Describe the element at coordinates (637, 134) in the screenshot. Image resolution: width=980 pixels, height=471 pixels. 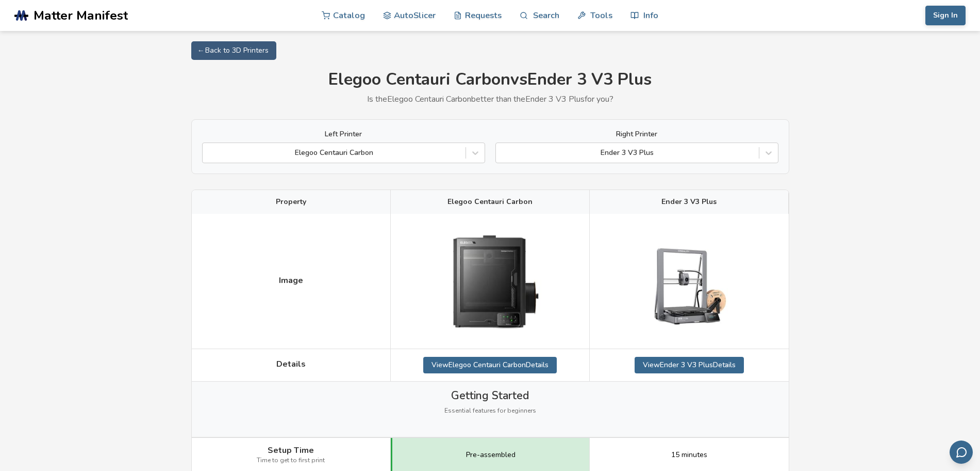
I see `label: Right Printer` at that location.